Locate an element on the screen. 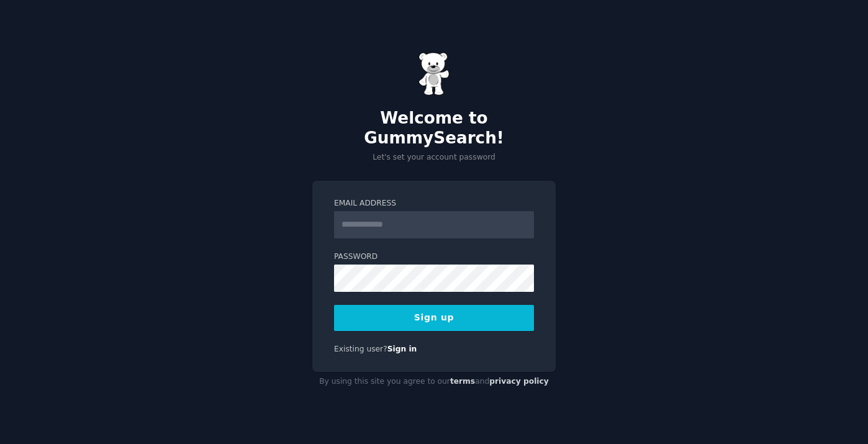  label: Email Address is located at coordinates (434, 204).